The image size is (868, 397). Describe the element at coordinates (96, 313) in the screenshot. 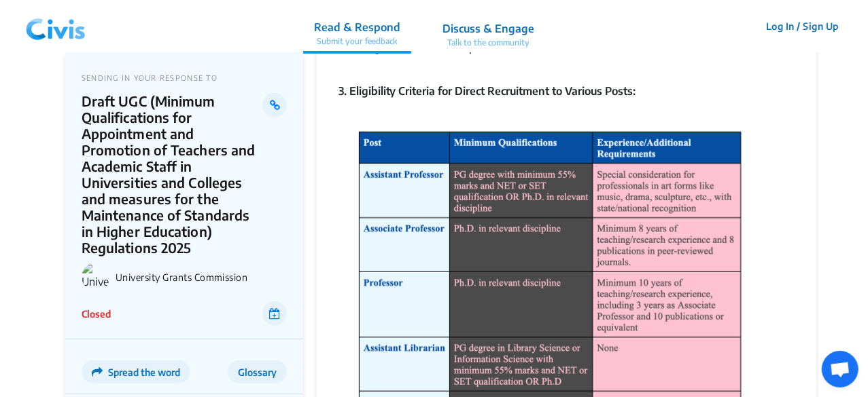

I see `p: Closed` at that location.